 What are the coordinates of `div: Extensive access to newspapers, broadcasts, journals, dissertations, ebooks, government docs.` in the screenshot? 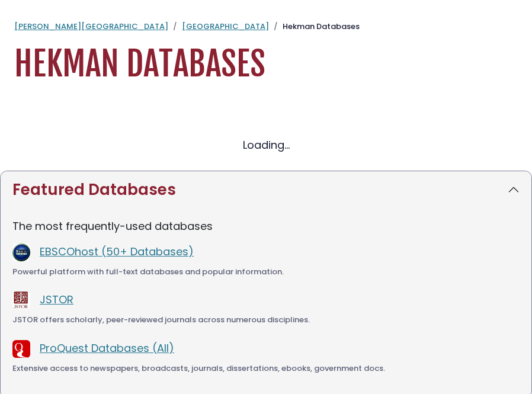 It's located at (266, 369).